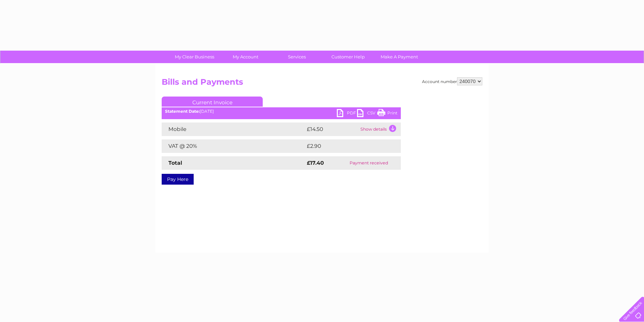 This screenshot has height=322, width=644. What do you see at coordinates (315, 163) in the screenshot?
I see `strong: £17.40` at bounding box center [315, 163].